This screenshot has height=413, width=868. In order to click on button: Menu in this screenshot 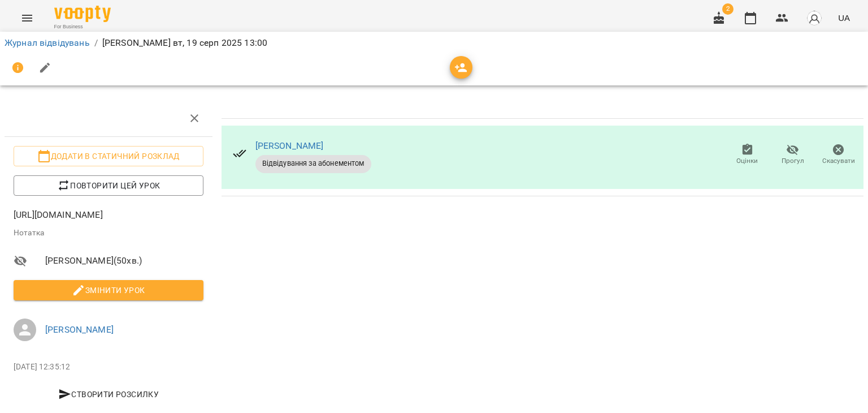, I will do `click(27, 18)`.